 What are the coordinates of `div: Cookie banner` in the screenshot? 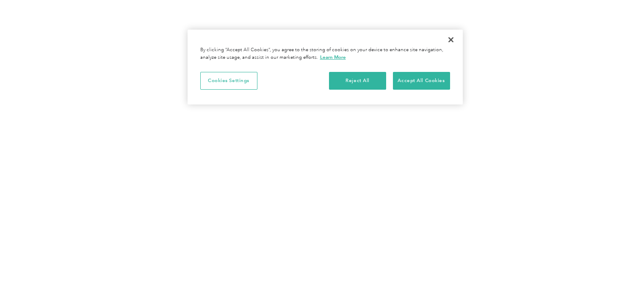 It's located at (326, 67).